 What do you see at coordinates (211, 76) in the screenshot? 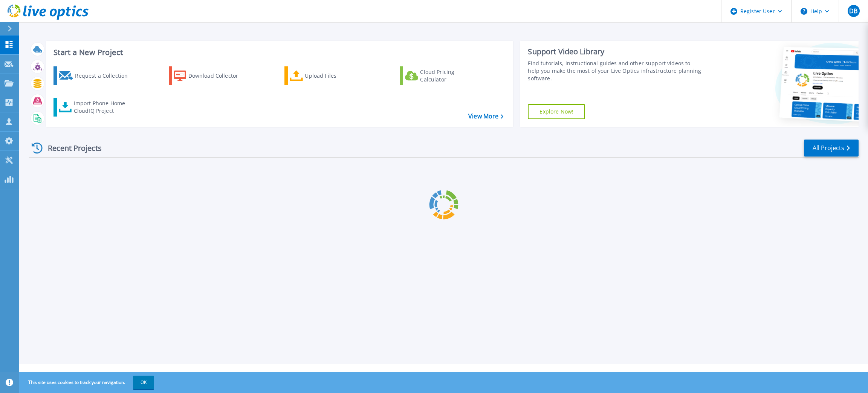
I see `a: Download Collector` at bounding box center [211, 76].